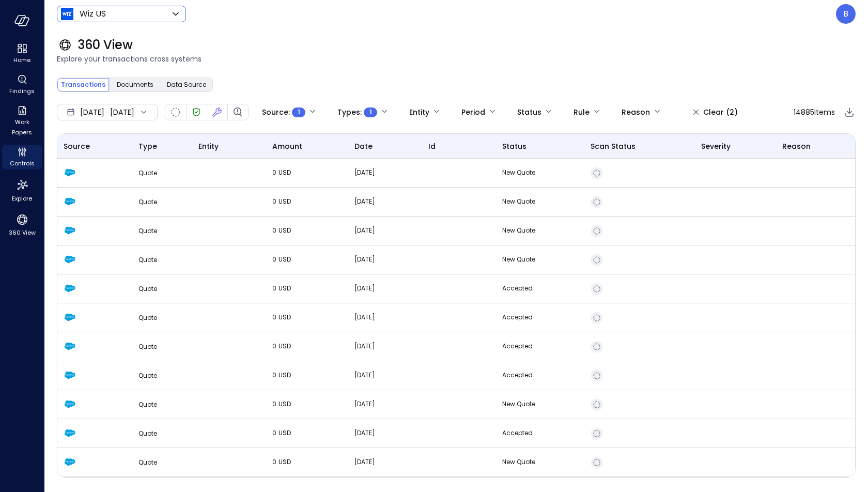  Describe the element at coordinates (473, 112) in the screenshot. I see `div: Period` at that location.